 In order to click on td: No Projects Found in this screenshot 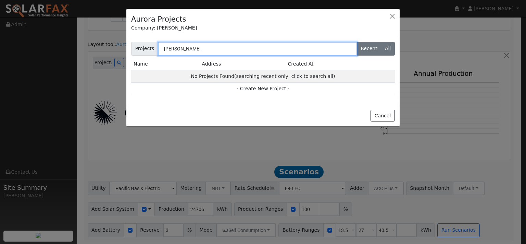, I will do `click(263, 76)`.